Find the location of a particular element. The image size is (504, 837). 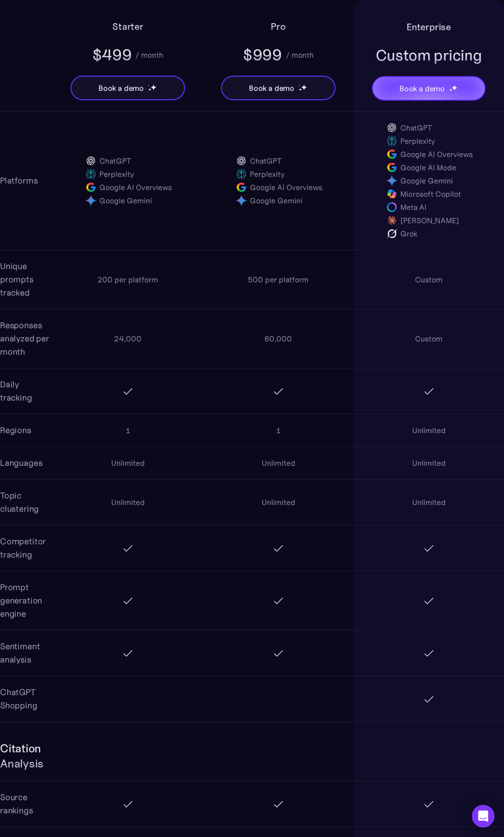

div: 500 per platform is located at coordinates (278, 279).